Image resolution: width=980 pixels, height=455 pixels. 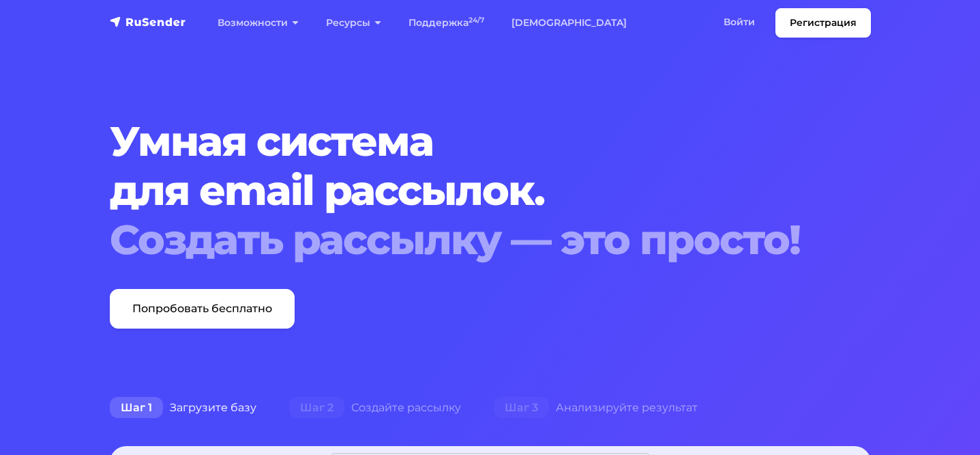 What do you see at coordinates (739, 22) in the screenshot?
I see `a: Войти` at bounding box center [739, 22].